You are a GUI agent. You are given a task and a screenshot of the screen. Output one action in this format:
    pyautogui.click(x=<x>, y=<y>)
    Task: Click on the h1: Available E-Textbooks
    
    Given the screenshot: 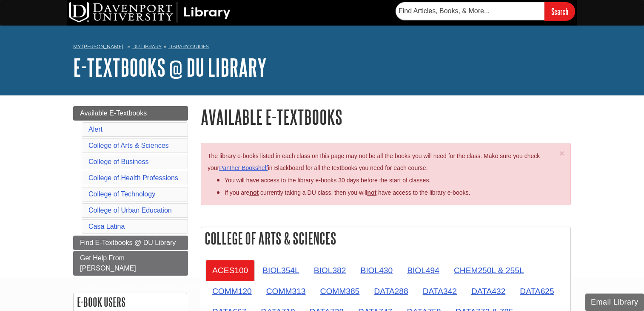 What is the action you would take?
    pyautogui.click(x=386, y=117)
    